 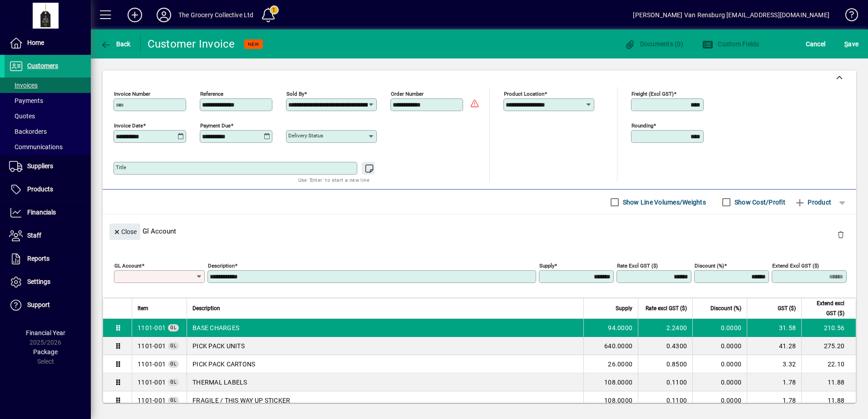 I want to click on span: Customers, so click(x=43, y=66).